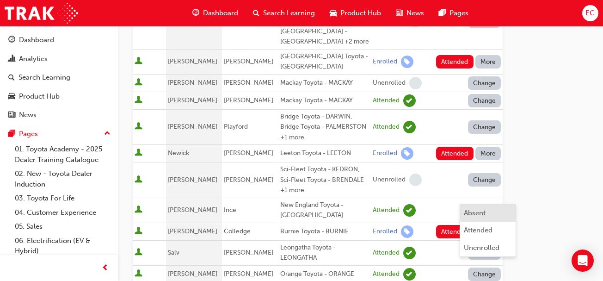 The image size is (603, 281). I want to click on span: Search Learning, so click(289, 13).